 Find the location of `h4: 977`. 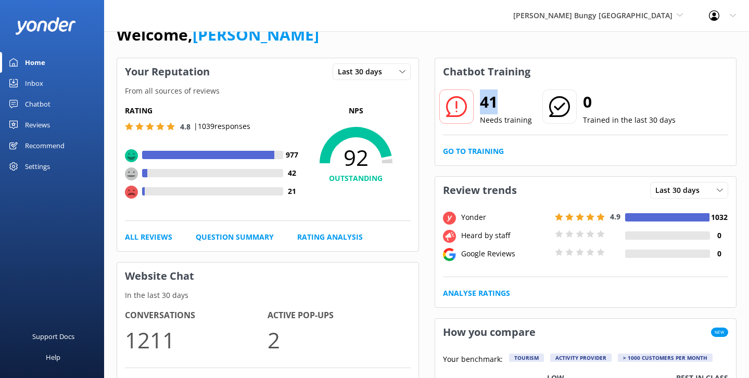

h4: 977 is located at coordinates (292, 155).